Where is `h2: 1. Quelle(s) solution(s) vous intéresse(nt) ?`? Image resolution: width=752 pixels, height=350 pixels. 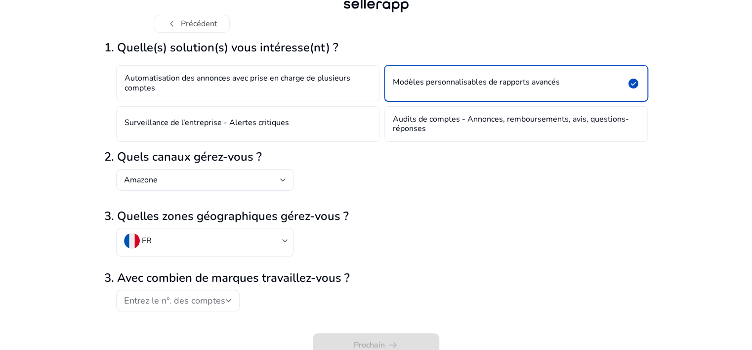 h2: 1. Quelle(s) solution(s) vous intéresse(nt) ? is located at coordinates (376, 47).